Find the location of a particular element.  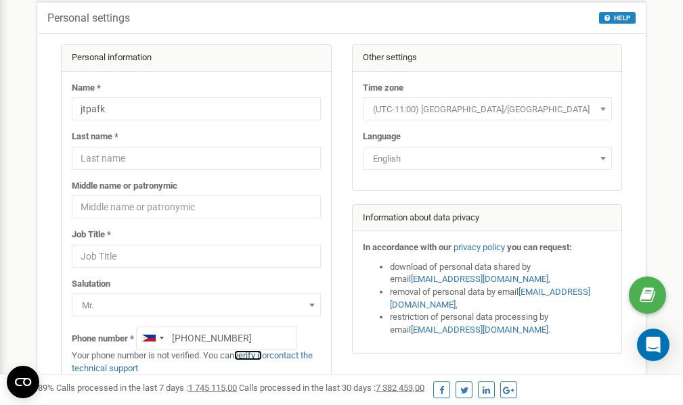

label: Last name * is located at coordinates (95, 137).